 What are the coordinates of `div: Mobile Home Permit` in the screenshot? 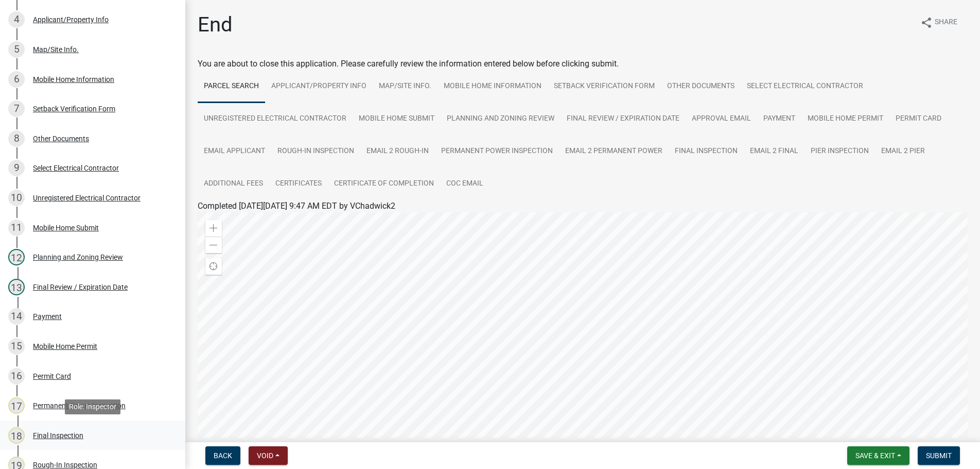 It's located at (65, 346).